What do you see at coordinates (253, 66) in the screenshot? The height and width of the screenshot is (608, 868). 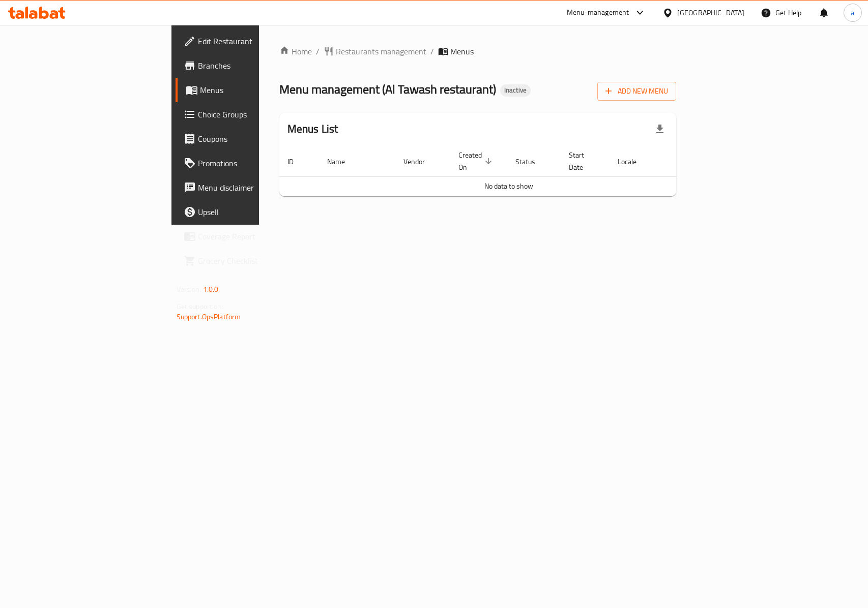 I see `span: Branches` at bounding box center [253, 66].